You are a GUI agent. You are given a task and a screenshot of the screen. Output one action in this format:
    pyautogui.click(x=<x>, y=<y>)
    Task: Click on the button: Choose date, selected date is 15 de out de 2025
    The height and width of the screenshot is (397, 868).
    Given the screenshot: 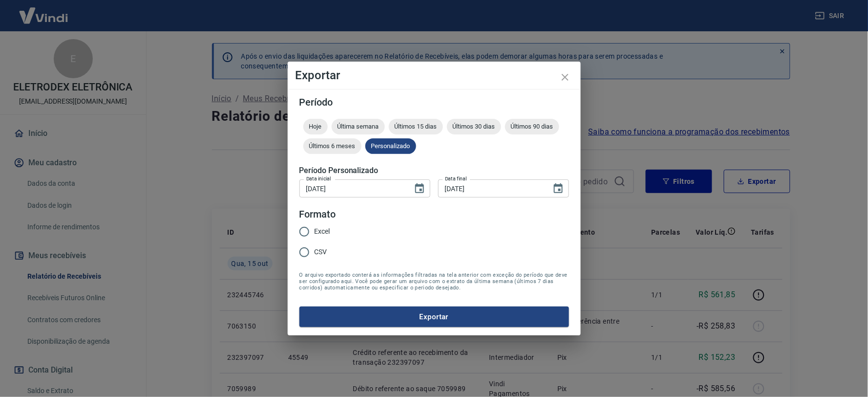 What is the action you would take?
    pyautogui.click(x=559, y=189)
    